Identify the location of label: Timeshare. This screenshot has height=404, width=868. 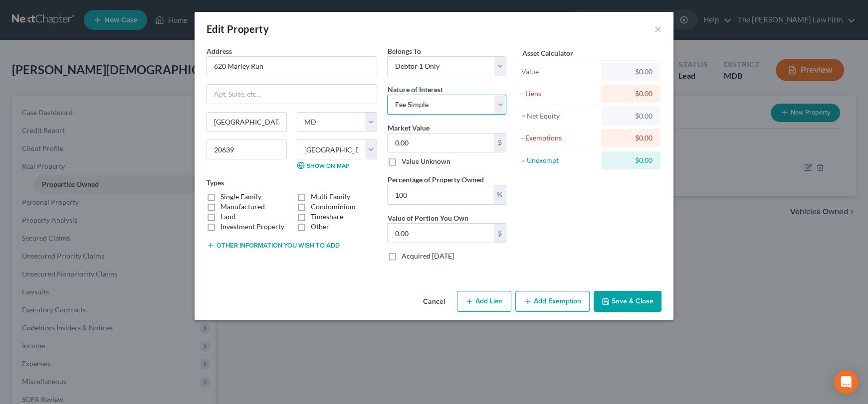
(326, 217).